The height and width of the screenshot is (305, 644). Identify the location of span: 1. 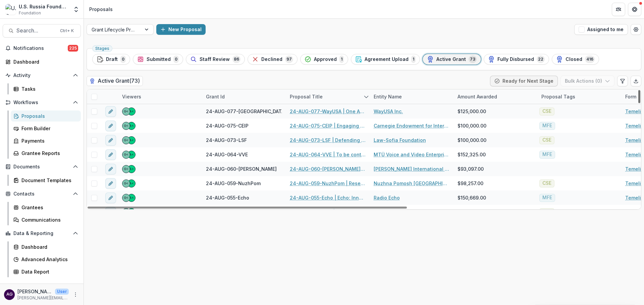
(413, 59).